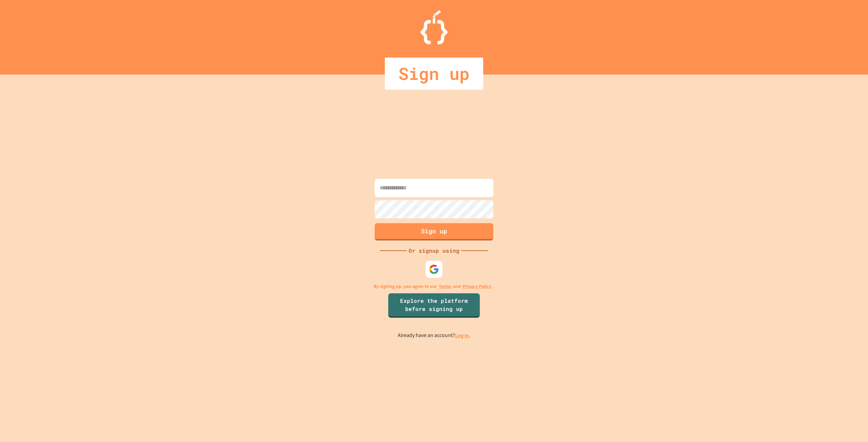 The image size is (868, 442). I want to click on button: Sign up, so click(434, 232).